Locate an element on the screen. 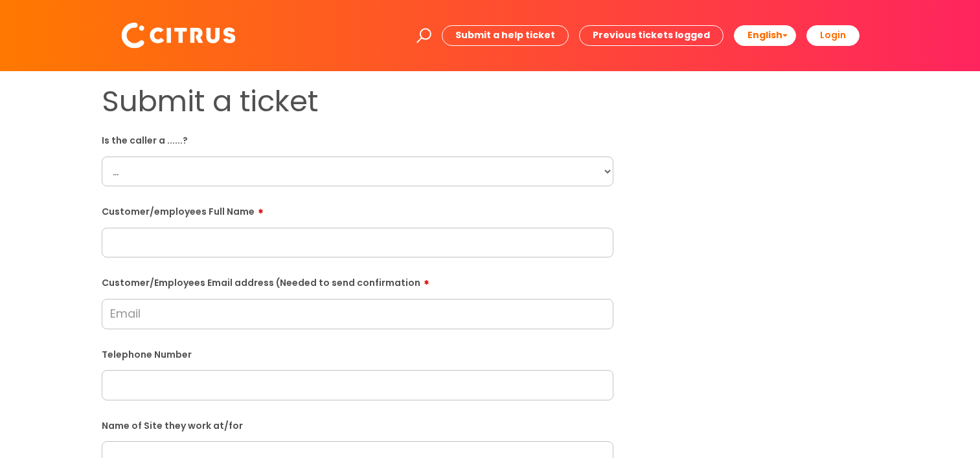  a: Submit a help ticket is located at coordinates (505, 35).